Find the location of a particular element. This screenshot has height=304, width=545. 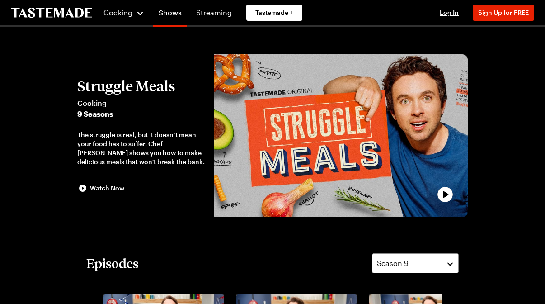

button: Log In is located at coordinates (449, 13).